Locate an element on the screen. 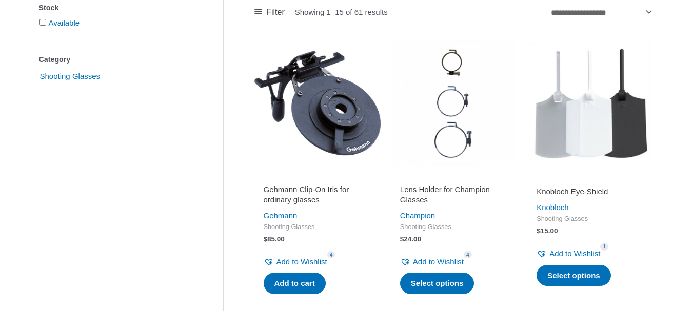 The height and width of the screenshot is (311, 693). a: Select options for “Knobloch Eye-Shield” is located at coordinates (573, 276).